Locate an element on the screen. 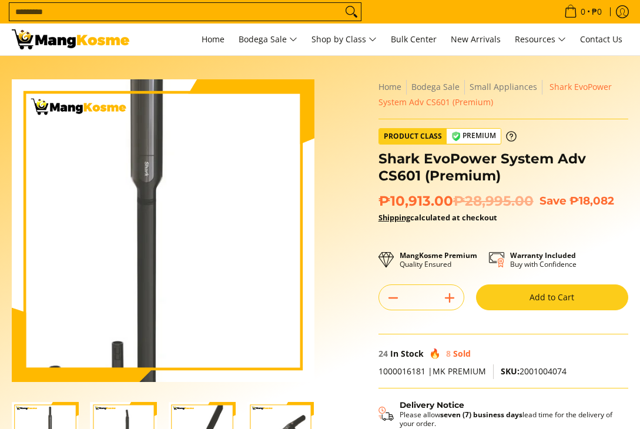  p: Quality Ensured is located at coordinates (439, 260).